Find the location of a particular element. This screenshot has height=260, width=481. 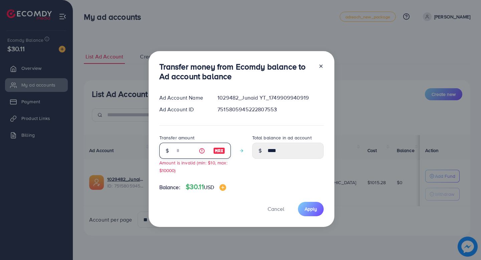

span: USD is located at coordinates (209, 187).